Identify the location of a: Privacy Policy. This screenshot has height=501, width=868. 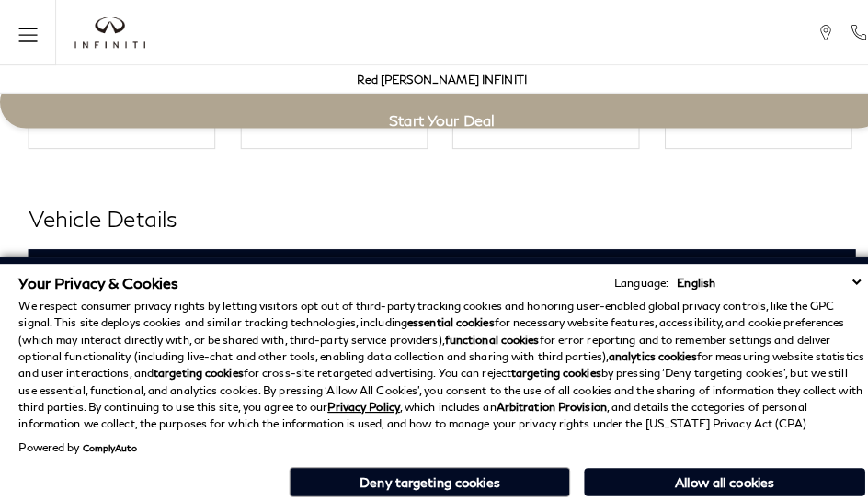
(357, 399).